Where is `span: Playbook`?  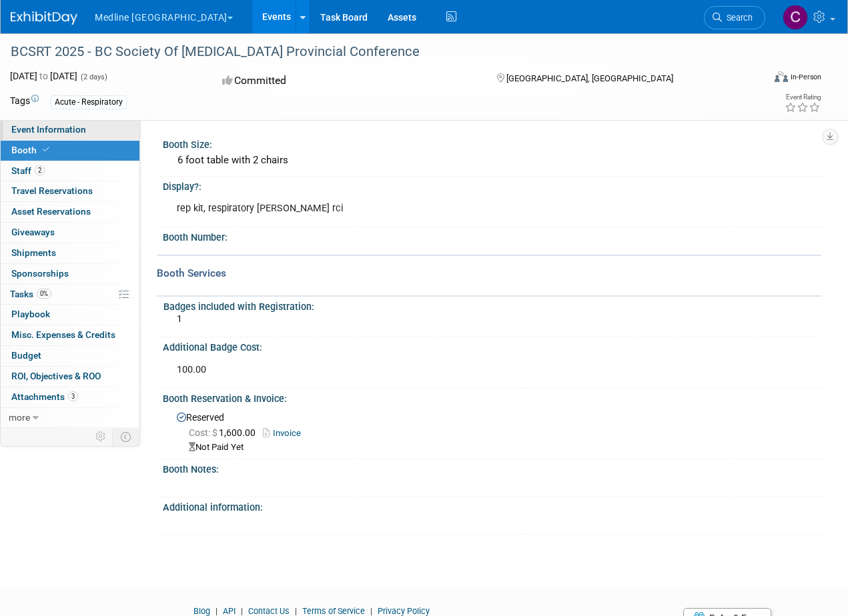 span: Playbook is located at coordinates (31, 314).